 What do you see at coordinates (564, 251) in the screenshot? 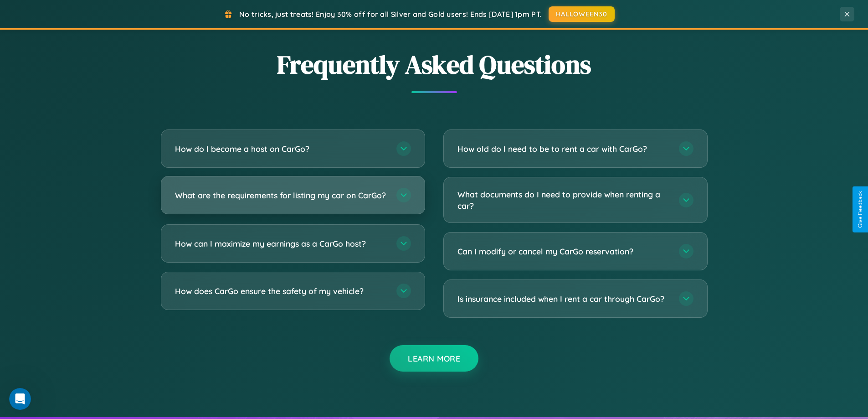
I see `h3: Can I modify or cancel my CarGo reservation?` at bounding box center [564, 251].